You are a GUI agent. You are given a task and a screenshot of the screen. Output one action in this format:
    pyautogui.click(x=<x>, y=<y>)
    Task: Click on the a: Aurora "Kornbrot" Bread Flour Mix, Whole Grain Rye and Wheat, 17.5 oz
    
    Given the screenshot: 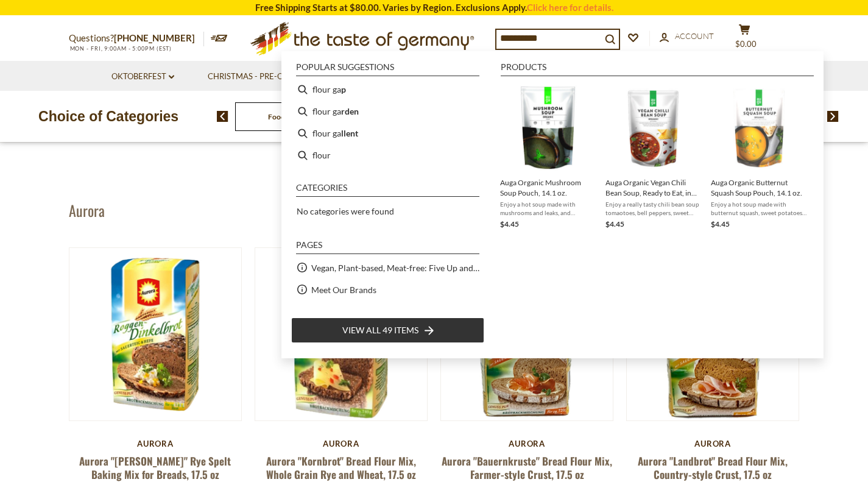 What is the action you would take?
    pyautogui.click(x=341, y=467)
    